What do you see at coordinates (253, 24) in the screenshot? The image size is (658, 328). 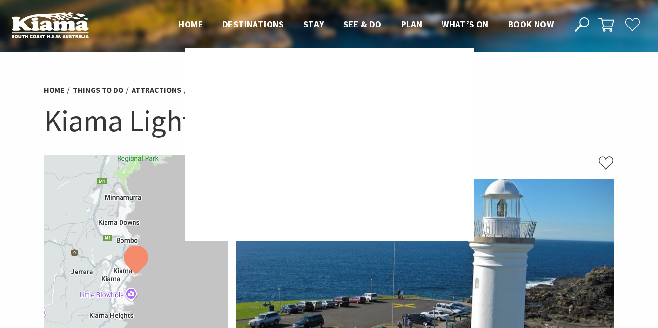 I see `span: Destinations` at bounding box center [253, 24].